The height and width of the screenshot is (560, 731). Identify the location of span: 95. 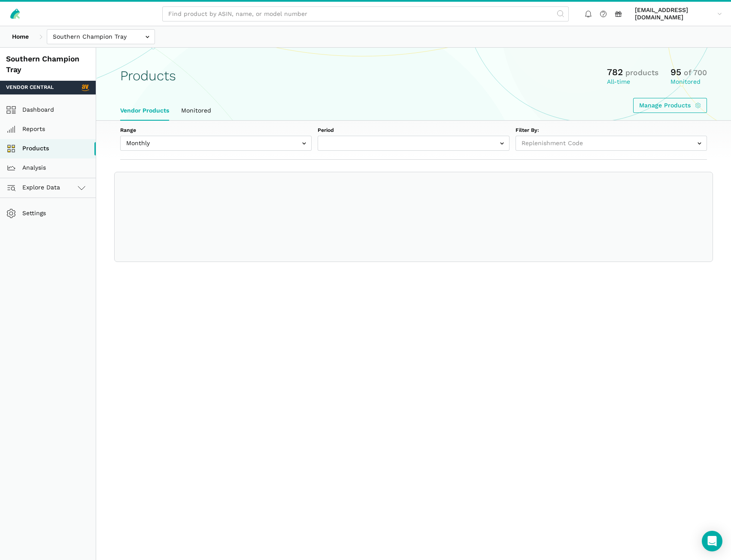
(676, 72).